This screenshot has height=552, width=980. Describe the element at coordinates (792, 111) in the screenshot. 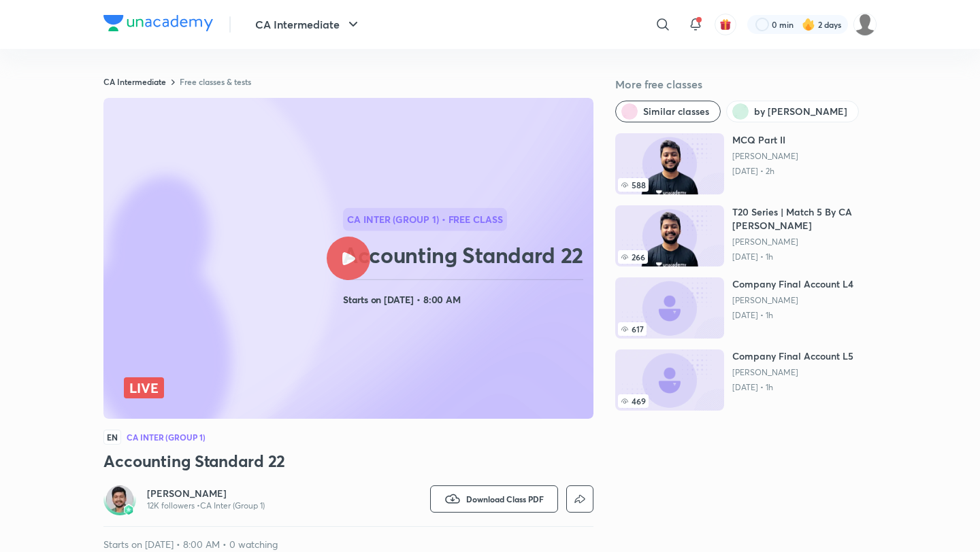

I see `button: by Nakul Katheria` at that location.